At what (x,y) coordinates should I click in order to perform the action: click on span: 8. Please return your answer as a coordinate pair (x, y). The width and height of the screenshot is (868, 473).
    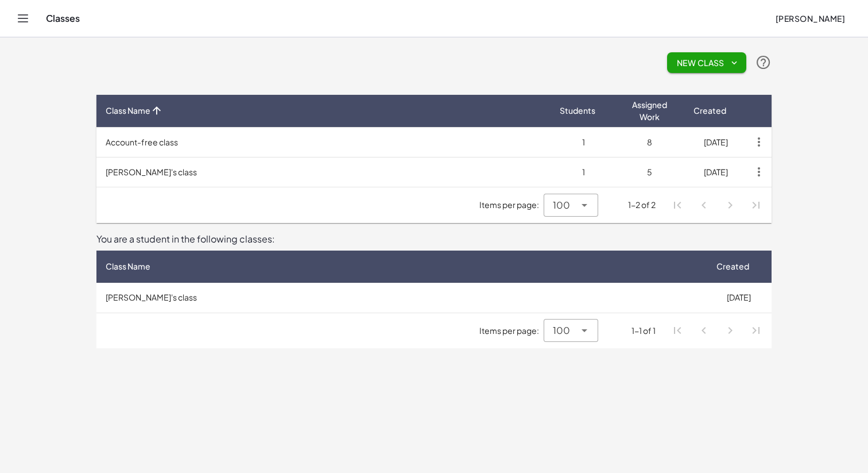
    Looking at the image, I should click on (649, 142).